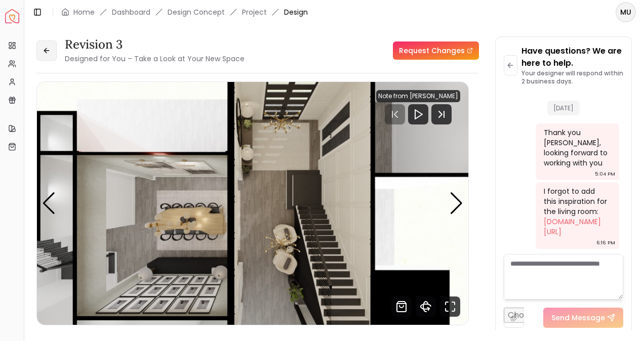 The image size is (644, 341). What do you see at coordinates (84, 12) in the screenshot?
I see `a: Home` at bounding box center [84, 12].